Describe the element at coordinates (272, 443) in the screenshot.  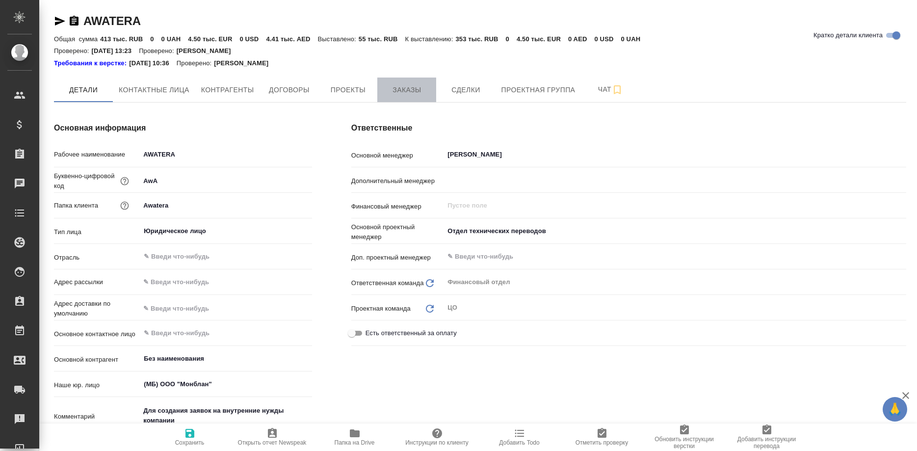
I see `span: Открыть отчет Newspeak` at that location.